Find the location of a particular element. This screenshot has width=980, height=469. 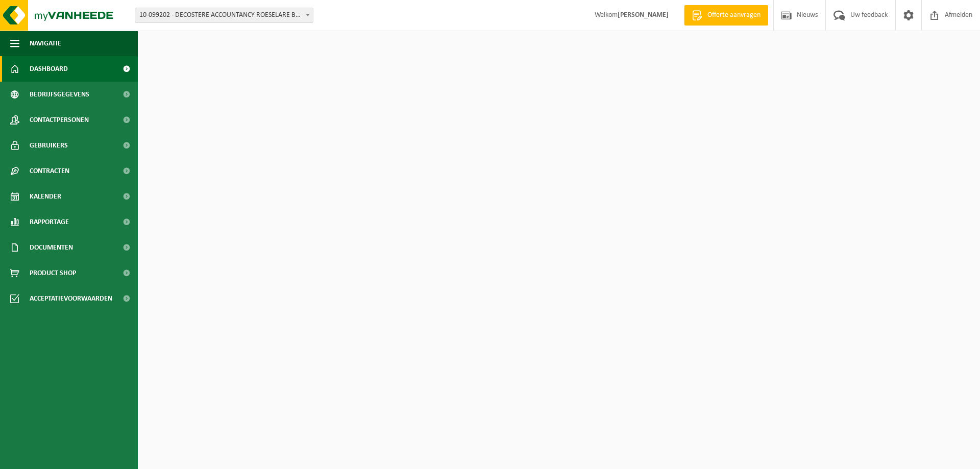

span: Gebruikers is located at coordinates (48, 145).